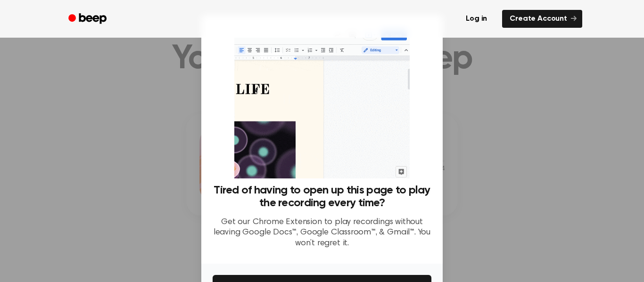 The width and height of the screenshot is (644, 282). What do you see at coordinates (88, 19) in the screenshot?
I see `a: Beep` at bounding box center [88, 19].